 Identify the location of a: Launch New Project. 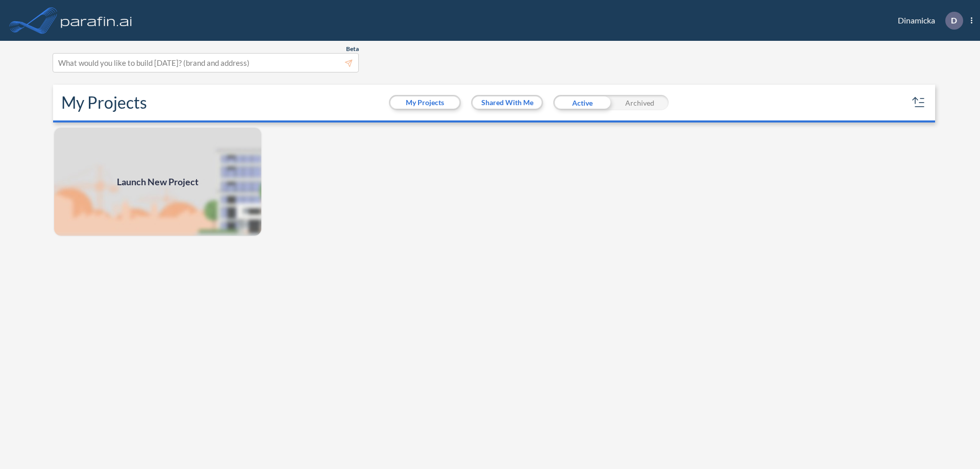
(158, 182).